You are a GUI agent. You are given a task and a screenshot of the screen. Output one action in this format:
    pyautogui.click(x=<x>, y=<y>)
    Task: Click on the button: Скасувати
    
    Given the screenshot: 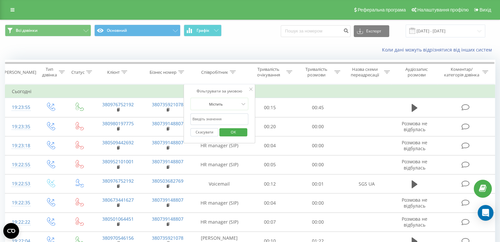 What is the action you would take?
    pyautogui.click(x=204, y=132)
    